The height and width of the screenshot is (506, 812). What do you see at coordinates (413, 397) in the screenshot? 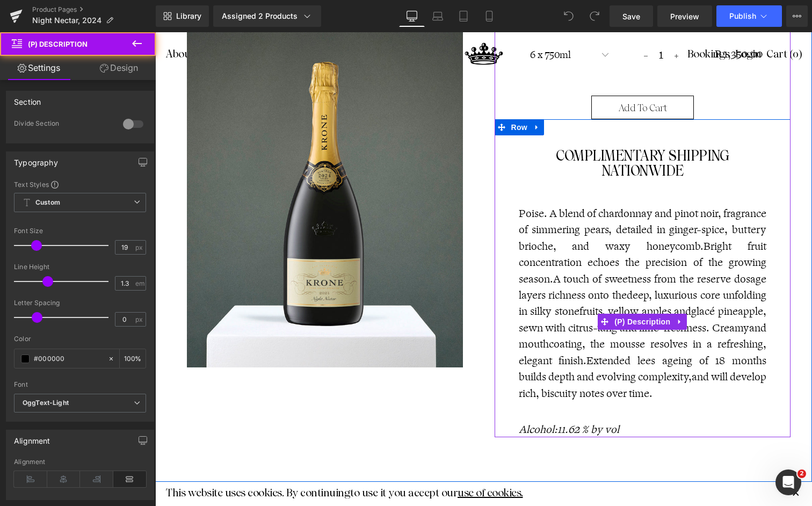
I see `span: 11.62` at bounding box center [413, 397].